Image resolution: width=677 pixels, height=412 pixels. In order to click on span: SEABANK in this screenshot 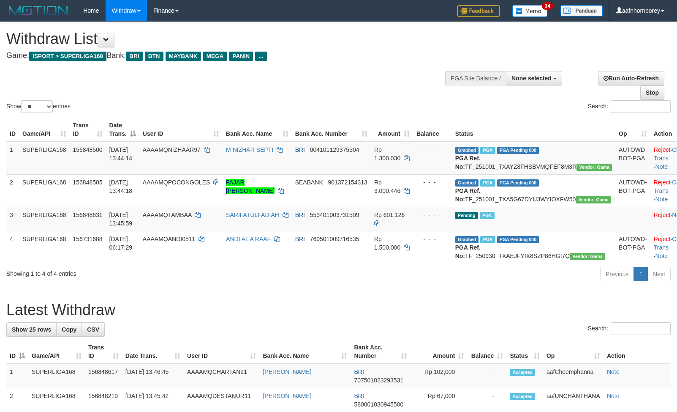, I will do `click(309, 182)`.